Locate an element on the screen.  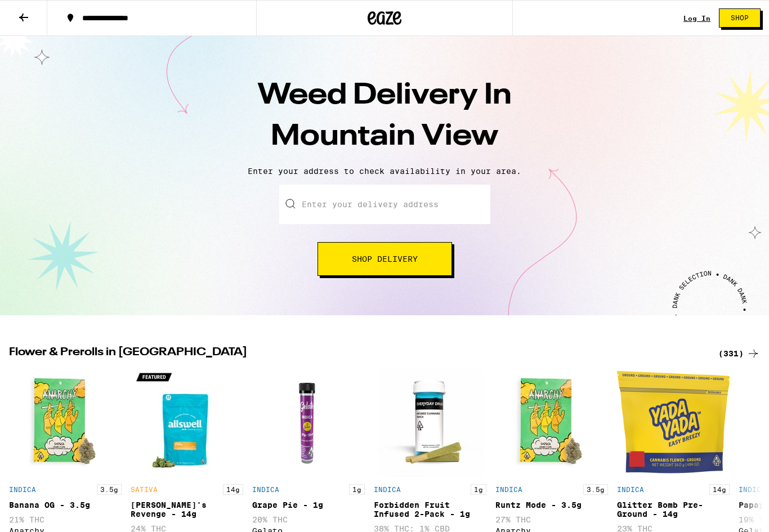
div: Glitter Bomb Pre-Ground - 14g is located at coordinates (673, 510).